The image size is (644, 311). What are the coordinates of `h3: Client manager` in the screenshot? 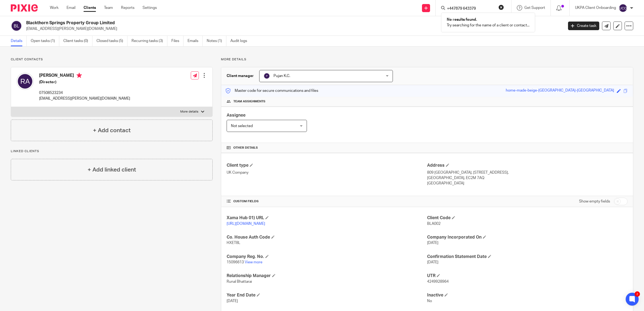 It's located at (240, 76).